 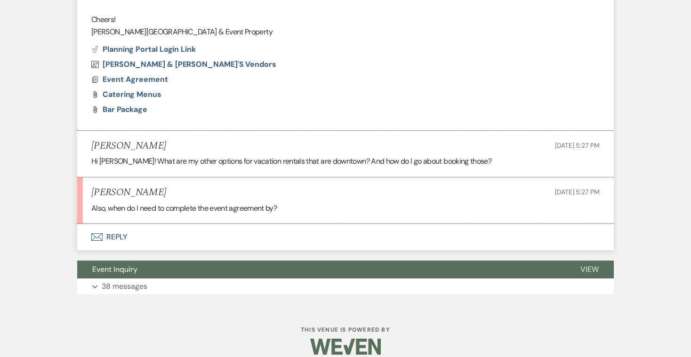 I want to click on p: Also, when do I need to complete the event agreement by?, so click(x=346, y=209).